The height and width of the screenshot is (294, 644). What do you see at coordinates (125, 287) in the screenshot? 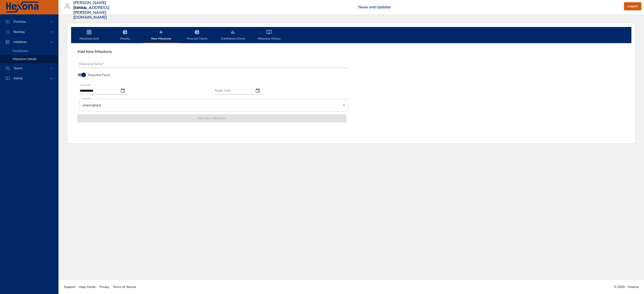
I see `span: Terms of Service` at bounding box center [125, 287].